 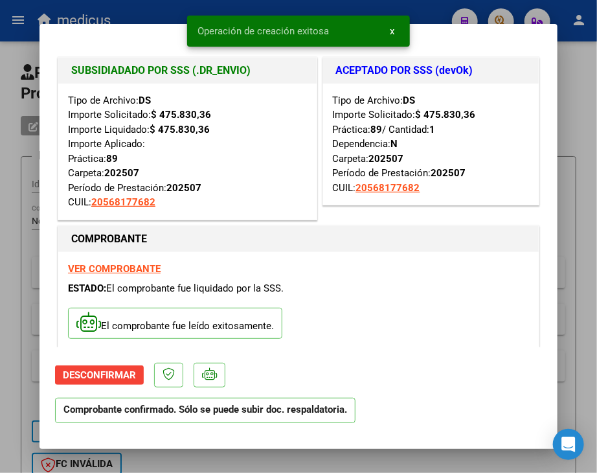 I want to click on strong: 1, so click(x=433, y=130).